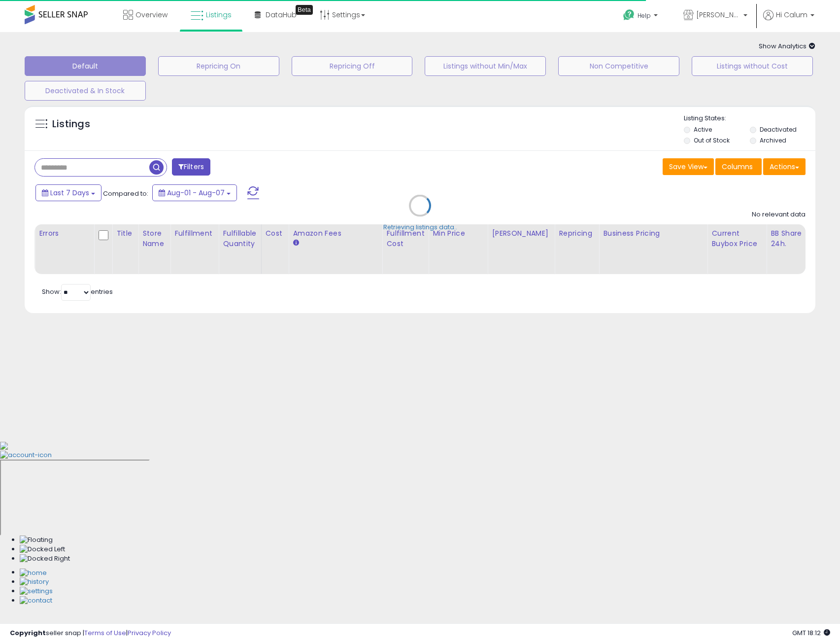 The image size is (840, 643). What do you see at coordinates (36, 600) in the screenshot?
I see `img: Contact` at bounding box center [36, 600].